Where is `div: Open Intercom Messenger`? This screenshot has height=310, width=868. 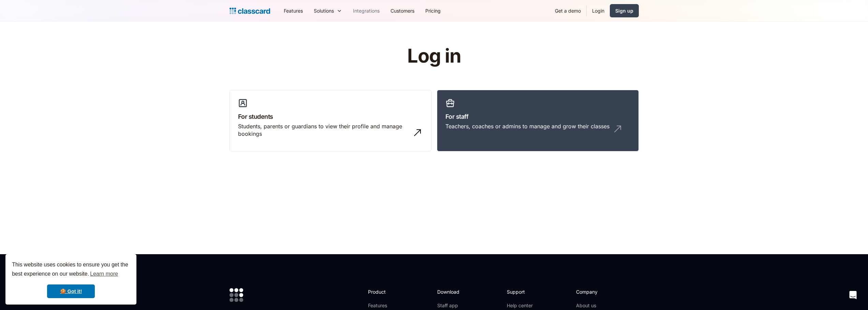 div: Open Intercom Messenger is located at coordinates (853, 296).